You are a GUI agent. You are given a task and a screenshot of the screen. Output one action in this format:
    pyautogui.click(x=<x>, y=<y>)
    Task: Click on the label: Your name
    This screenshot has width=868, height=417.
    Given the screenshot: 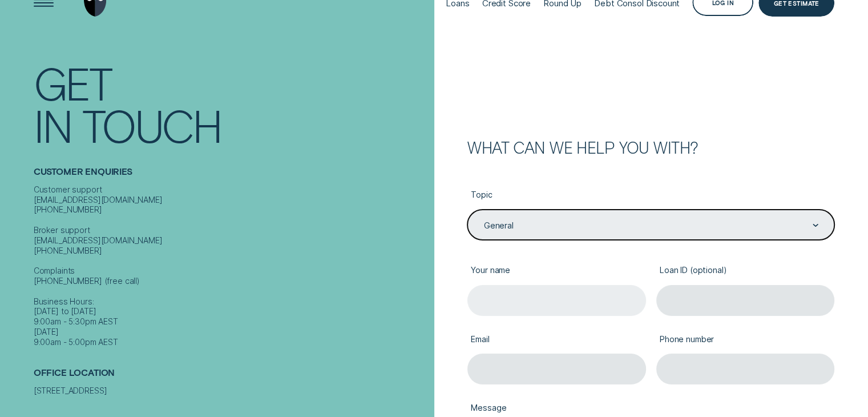 What is the action you would take?
    pyautogui.click(x=556, y=271)
    